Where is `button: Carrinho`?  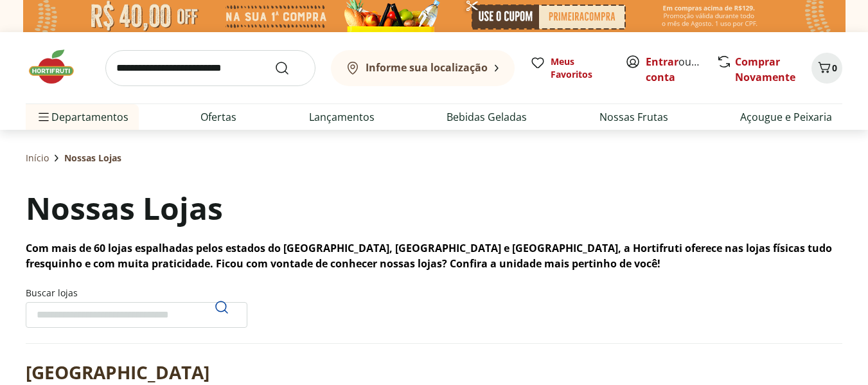
button: Carrinho is located at coordinates (827, 68).